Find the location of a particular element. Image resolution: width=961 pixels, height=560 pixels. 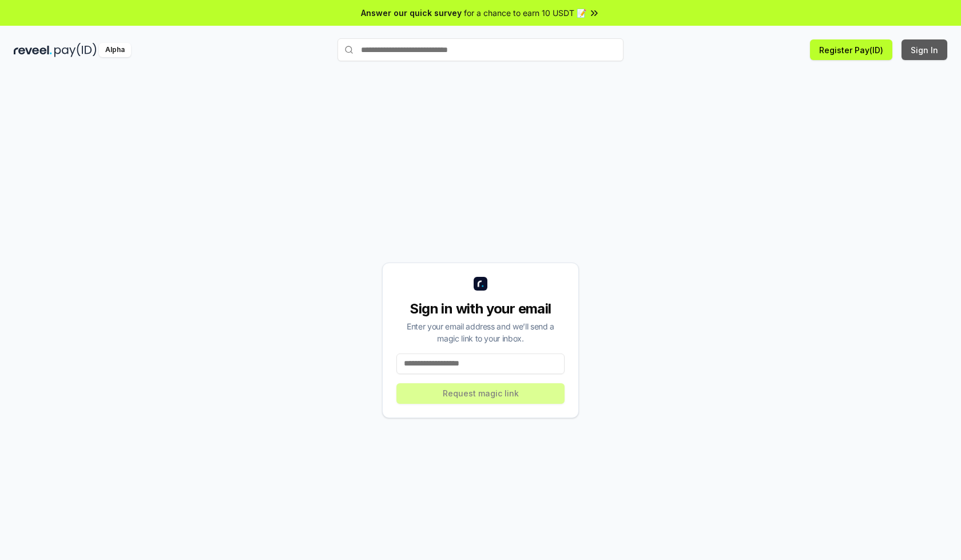

div: Sign in with your email is located at coordinates (480, 309).